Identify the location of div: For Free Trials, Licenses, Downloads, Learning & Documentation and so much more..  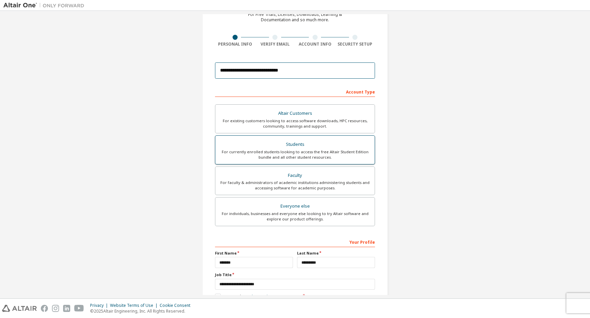
(295, 17).